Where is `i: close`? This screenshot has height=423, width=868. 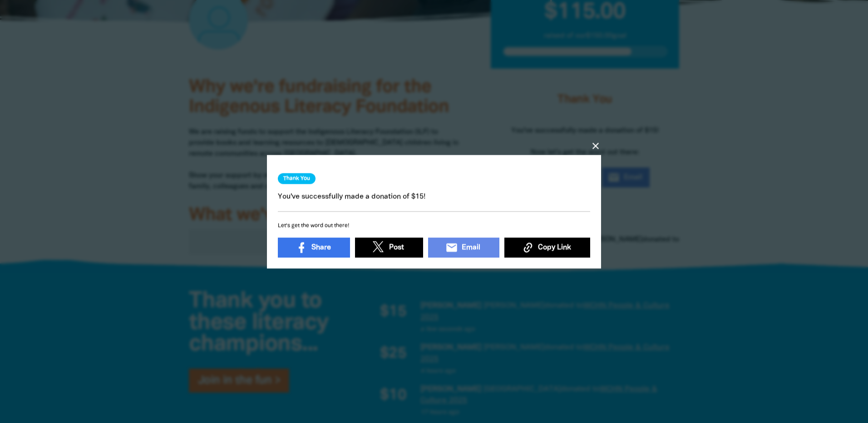
i: close is located at coordinates (596, 146).